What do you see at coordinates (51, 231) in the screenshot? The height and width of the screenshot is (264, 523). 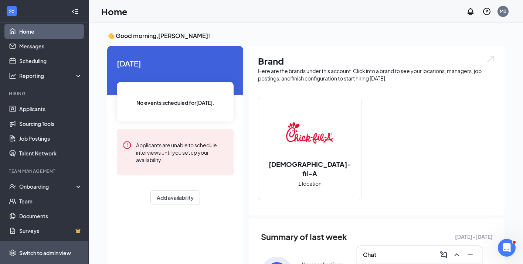 I see `a: SurveysCrown` at bounding box center [51, 231].